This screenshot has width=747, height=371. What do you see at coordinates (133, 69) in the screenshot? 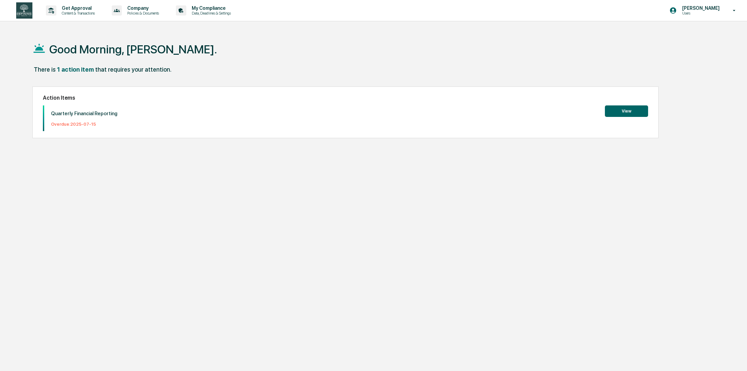
I see `div: that requires your attention.` at bounding box center [133, 69].